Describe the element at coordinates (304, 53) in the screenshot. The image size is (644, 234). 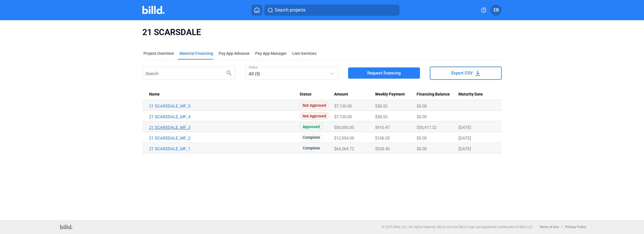
I see `div: Lien Services` at that location.